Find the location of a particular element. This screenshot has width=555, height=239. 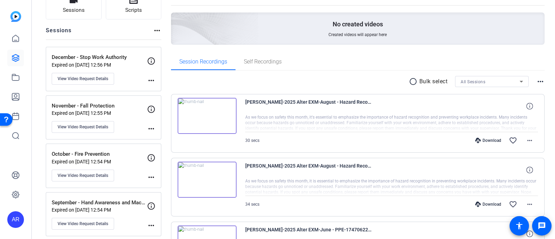

img: blue-gradient.svg is located at coordinates (16, 16).